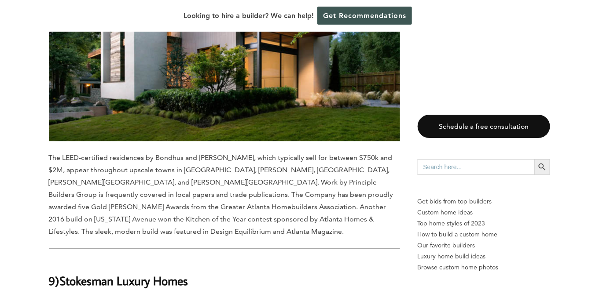  What do you see at coordinates (484, 202) in the screenshot?
I see `p: Get bids from top builders` at bounding box center [484, 202].